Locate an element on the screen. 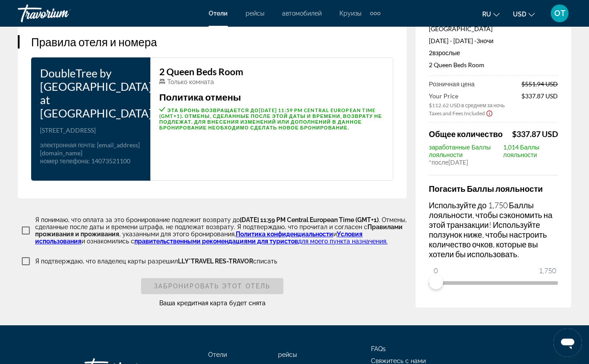  a: Политика конфиденциальности is located at coordinates (284, 234).